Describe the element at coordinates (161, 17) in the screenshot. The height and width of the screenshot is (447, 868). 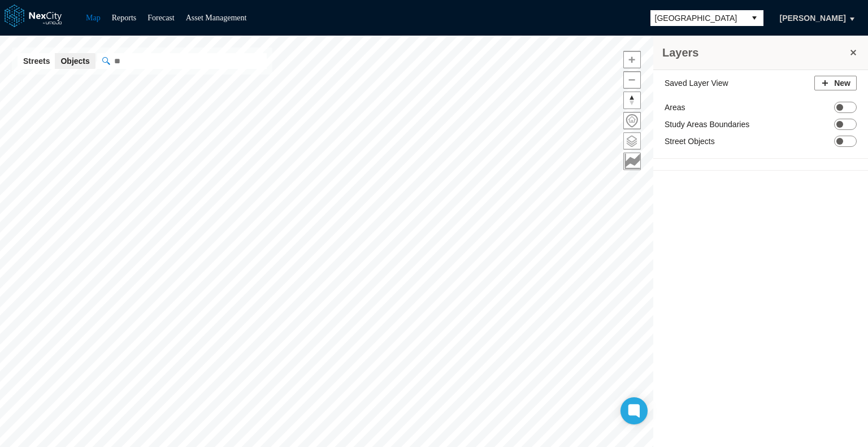
I see `a: Forecast` at that location.